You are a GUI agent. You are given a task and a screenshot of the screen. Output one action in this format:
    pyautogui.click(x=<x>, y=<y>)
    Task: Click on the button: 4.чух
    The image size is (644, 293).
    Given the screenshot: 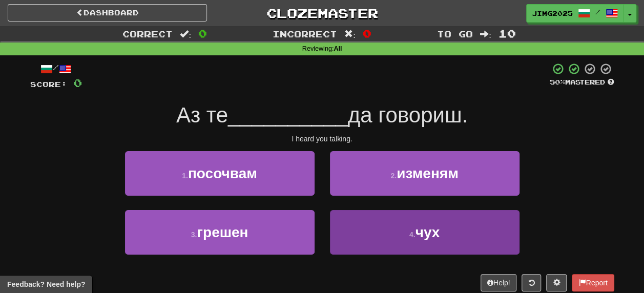 What is the action you would take?
    pyautogui.click(x=424, y=232)
    